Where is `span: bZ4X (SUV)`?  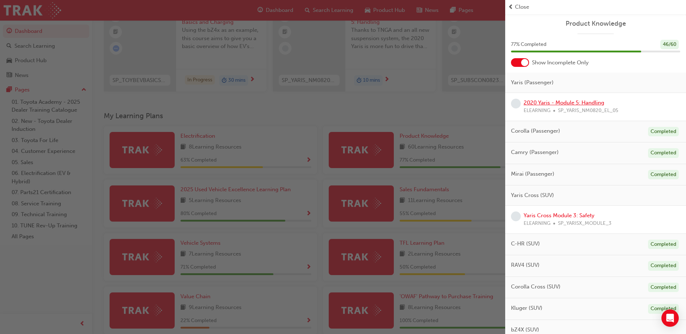 span: bZ4X (SUV) is located at coordinates (525, 330).